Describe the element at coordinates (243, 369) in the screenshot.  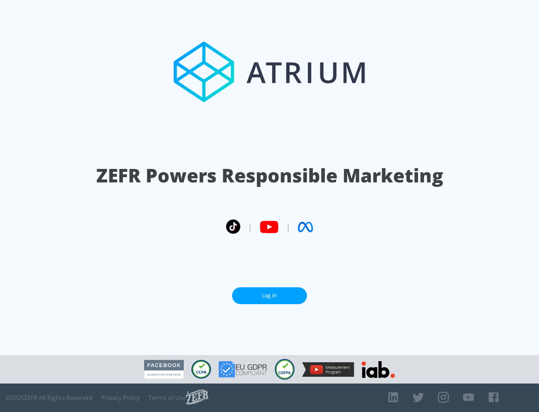
I see `img: GDPR Compliant` at that location.